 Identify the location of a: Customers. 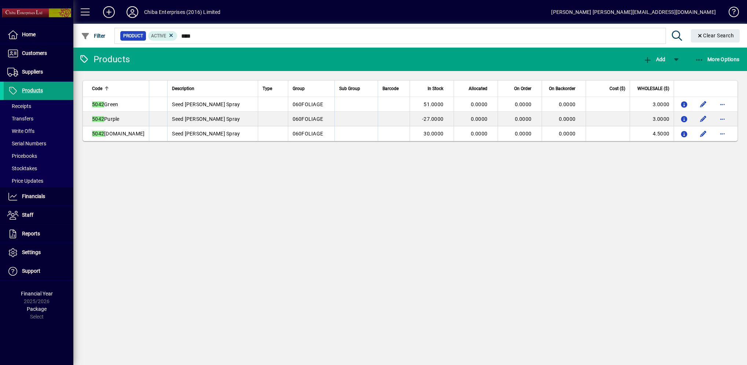
(38, 54).